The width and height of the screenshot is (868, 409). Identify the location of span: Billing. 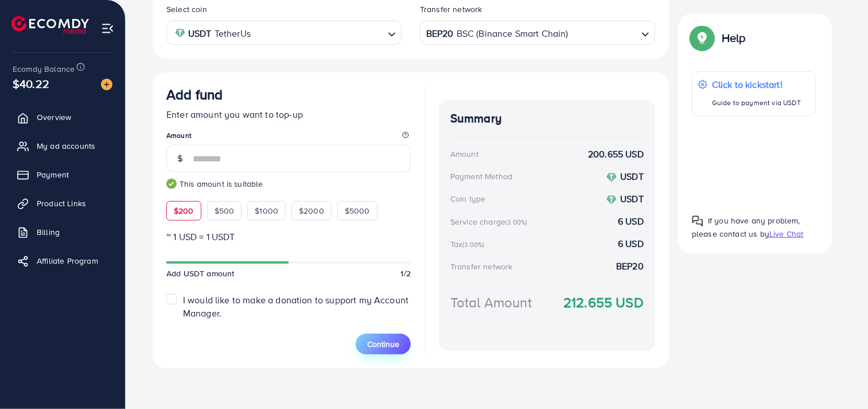
(48, 232).